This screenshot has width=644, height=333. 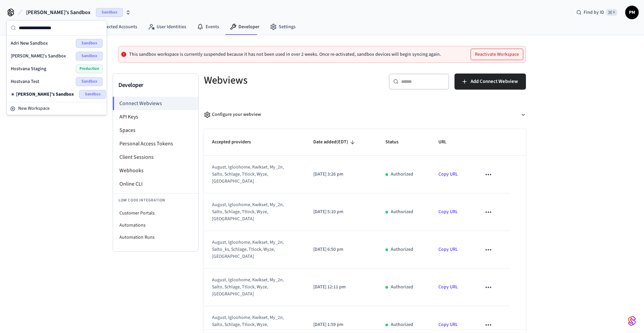 I want to click on p: This sandbox workspace is currently suspended because it has not been used in over 2 weeks. Once ..., so click(x=285, y=55).